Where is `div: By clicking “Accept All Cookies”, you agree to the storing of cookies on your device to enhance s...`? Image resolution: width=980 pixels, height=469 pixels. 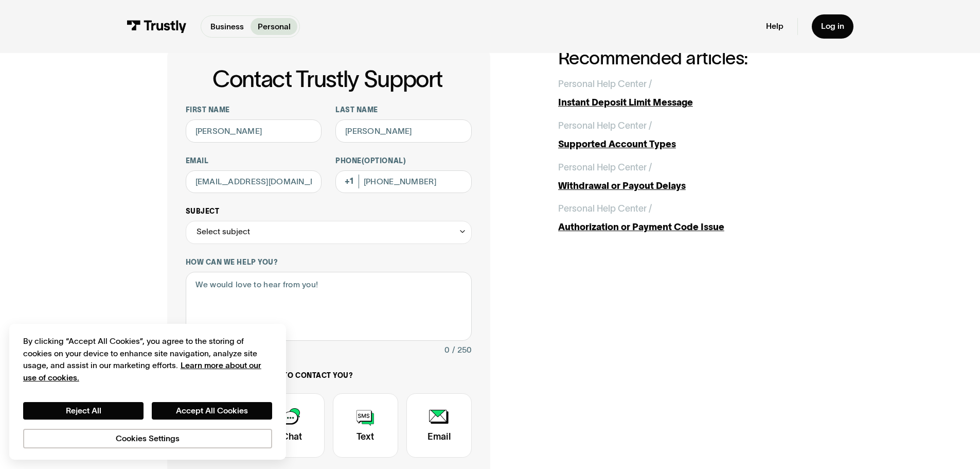
div: By clicking “Accept All Cookies”, you agree to the storing of cookies on your device to enhance s... is located at coordinates (148, 359).